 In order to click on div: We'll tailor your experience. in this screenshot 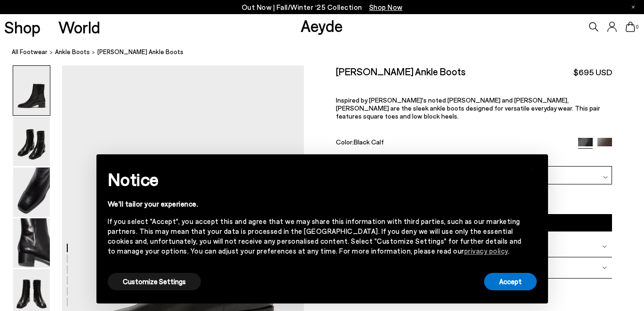, I will do `click(315, 204)`.